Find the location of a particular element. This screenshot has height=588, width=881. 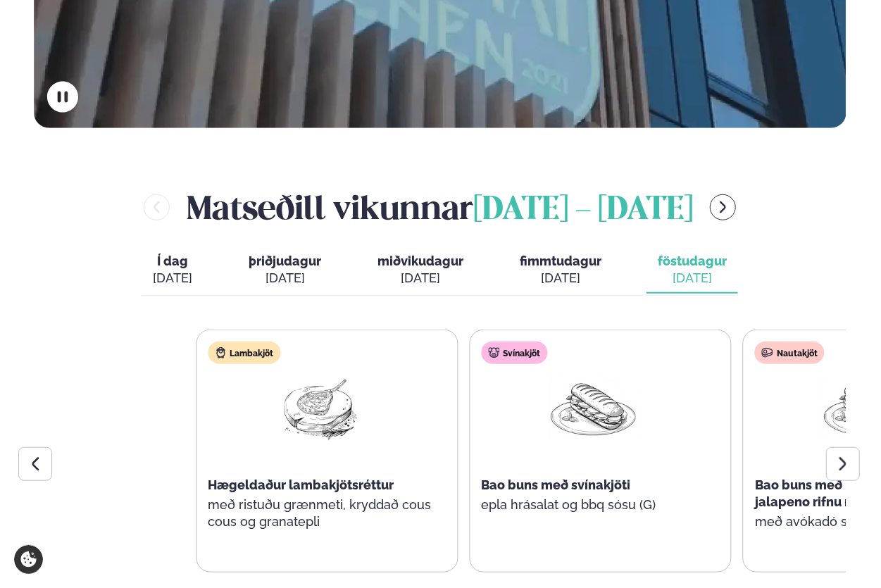

button: menu-btn-left is located at coordinates (156, 207).